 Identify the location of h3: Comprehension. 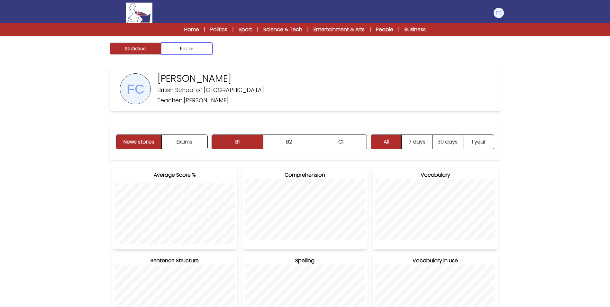
(305, 175).